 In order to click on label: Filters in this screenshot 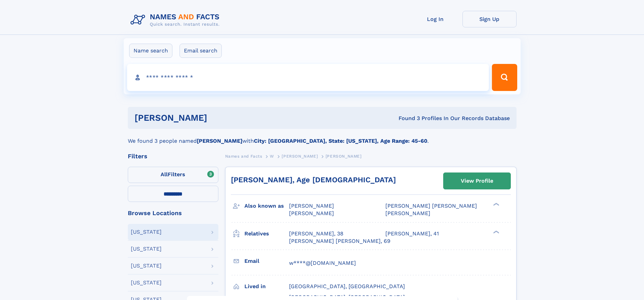, I will do `click(173, 175)`.